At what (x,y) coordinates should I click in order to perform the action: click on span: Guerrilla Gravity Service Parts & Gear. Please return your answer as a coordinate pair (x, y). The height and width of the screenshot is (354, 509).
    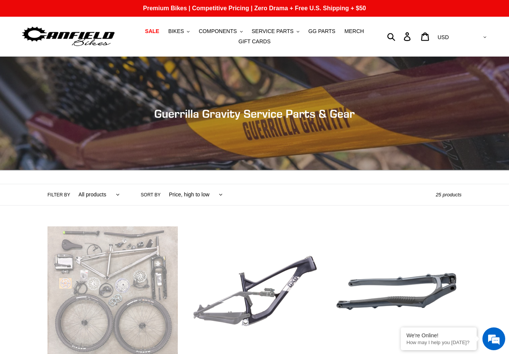
    Looking at the image, I should click on (254, 114).